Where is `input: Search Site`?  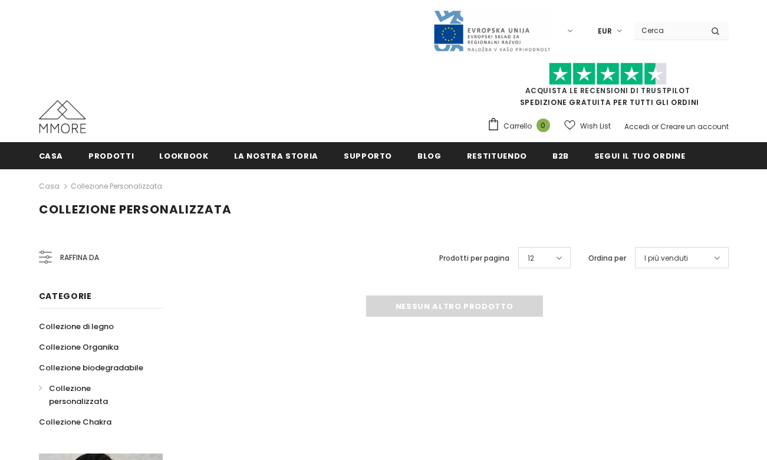 input: Search Site is located at coordinates (668, 30).